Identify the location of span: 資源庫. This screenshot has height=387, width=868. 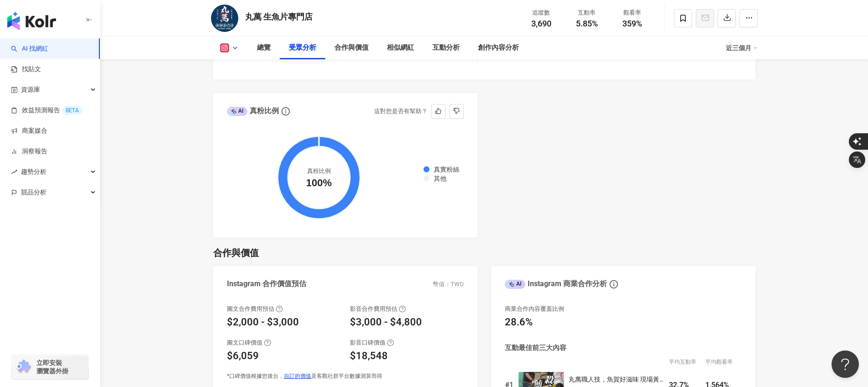
(31, 90).